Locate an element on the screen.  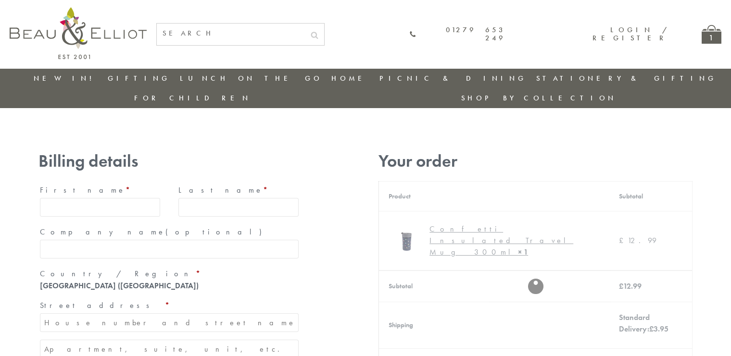
h3: Your order is located at coordinates (535, 161).